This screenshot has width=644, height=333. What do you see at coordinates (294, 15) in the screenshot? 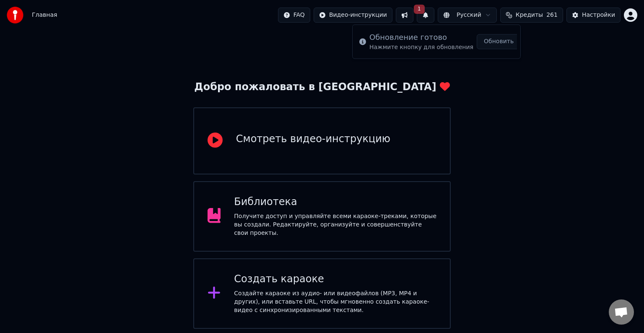
I see `button: FAQ` at bounding box center [294, 15].